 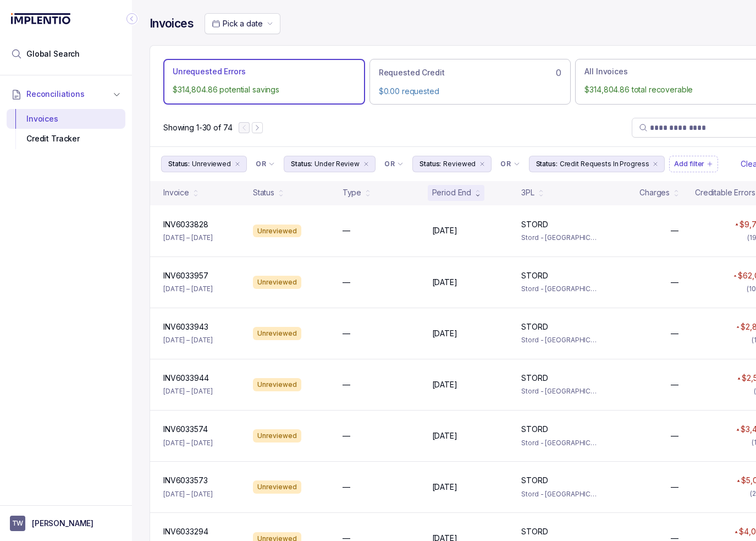 I want to click on div: Reconciliations, so click(x=66, y=129).